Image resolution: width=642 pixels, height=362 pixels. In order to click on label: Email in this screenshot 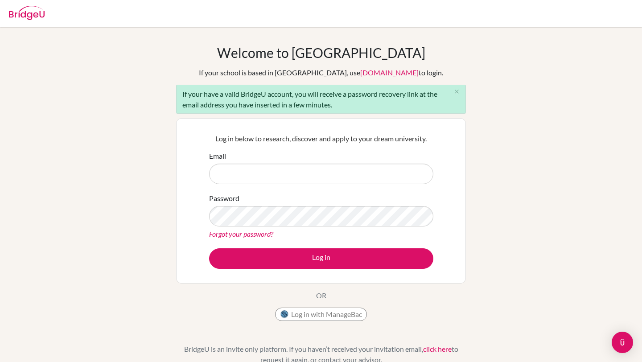, I will do `click(218, 156)`.